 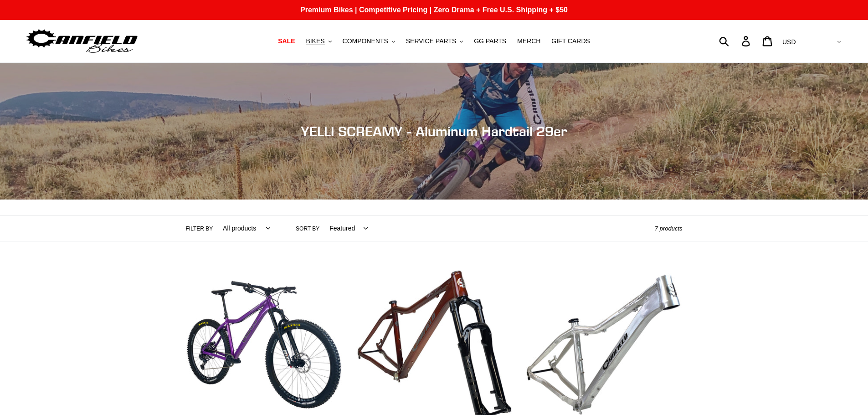 What do you see at coordinates (286, 41) in the screenshot?
I see `span: SALE` at bounding box center [286, 41].